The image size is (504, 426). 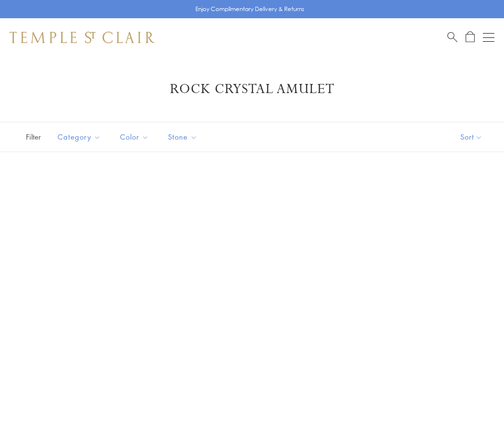 What do you see at coordinates (184, 137) in the screenshot?
I see `span: Stone` at bounding box center [184, 137].